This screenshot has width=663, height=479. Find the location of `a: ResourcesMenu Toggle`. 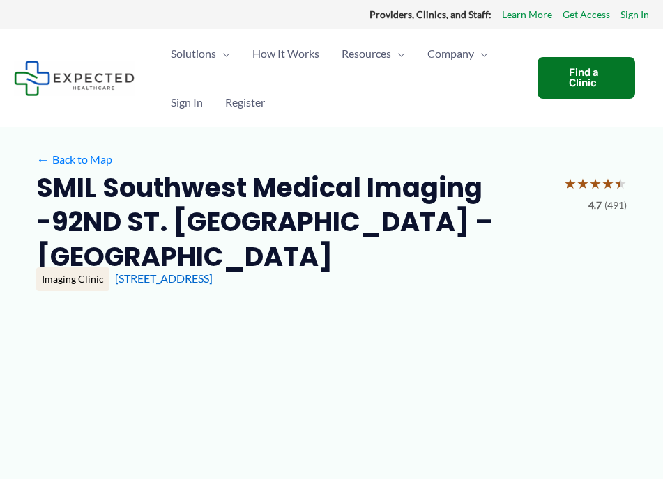

a: ResourcesMenu Toggle is located at coordinates (373, 54).